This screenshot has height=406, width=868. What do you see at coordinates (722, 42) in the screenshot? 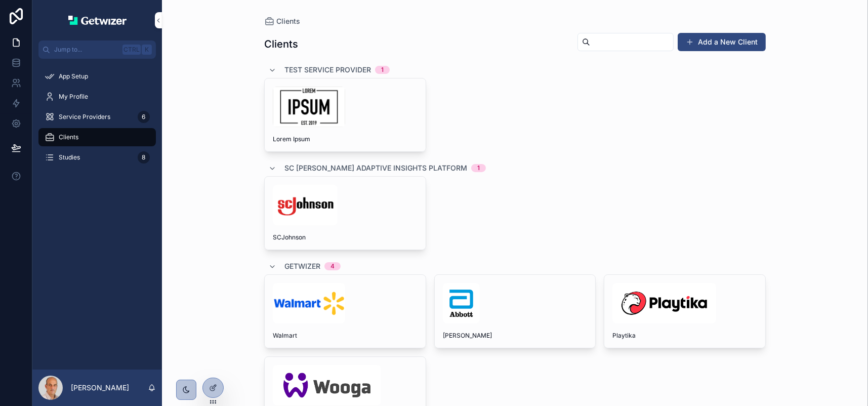
I see `a: Add a New Client` at bounding box center [722, 42].